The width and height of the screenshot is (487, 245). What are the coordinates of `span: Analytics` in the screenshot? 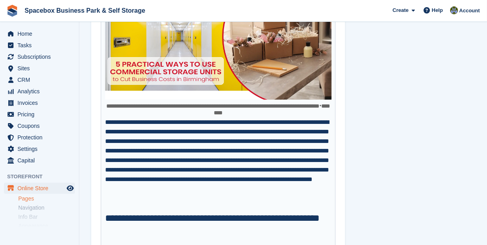 It's located at (41, 91).